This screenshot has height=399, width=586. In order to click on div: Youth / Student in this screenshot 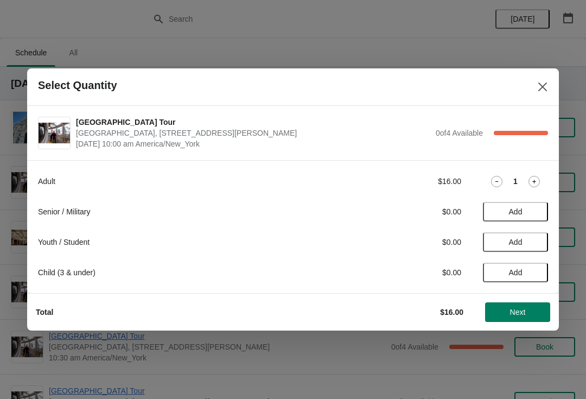, I will do `click(188, 242)`.